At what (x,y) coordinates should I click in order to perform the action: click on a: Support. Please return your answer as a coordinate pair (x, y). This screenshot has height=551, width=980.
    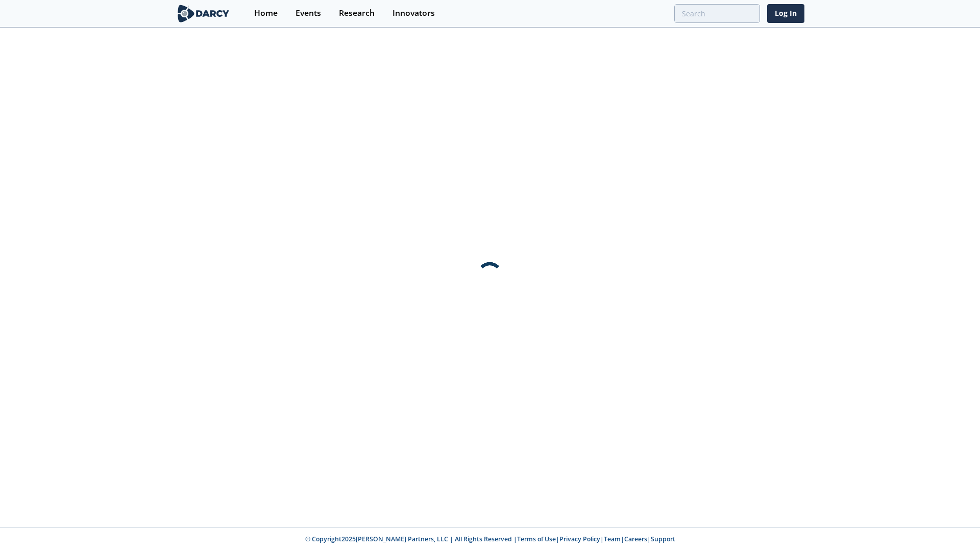
    Looking at the image, I should click on (663, 539).